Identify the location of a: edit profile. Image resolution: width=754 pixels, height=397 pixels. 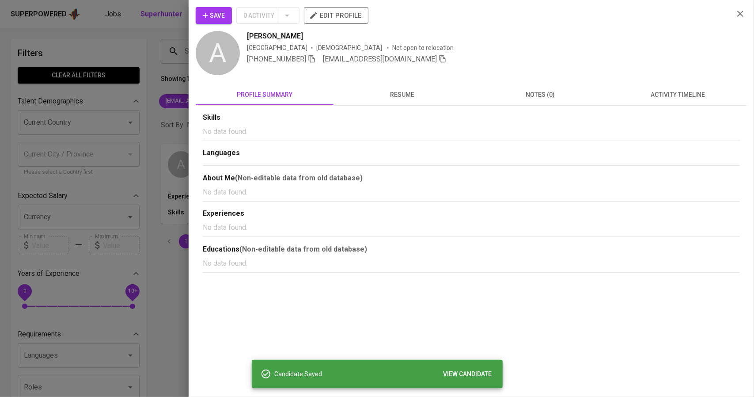
(336, 15).